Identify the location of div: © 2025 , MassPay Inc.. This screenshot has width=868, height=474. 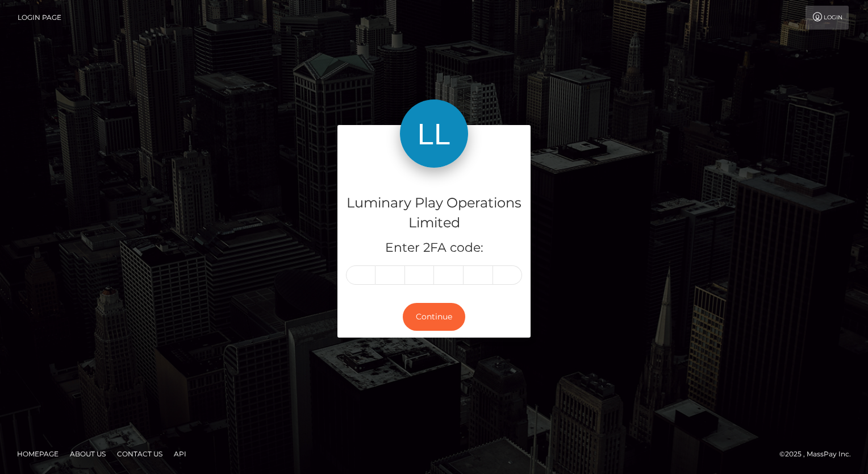
(820, 454).